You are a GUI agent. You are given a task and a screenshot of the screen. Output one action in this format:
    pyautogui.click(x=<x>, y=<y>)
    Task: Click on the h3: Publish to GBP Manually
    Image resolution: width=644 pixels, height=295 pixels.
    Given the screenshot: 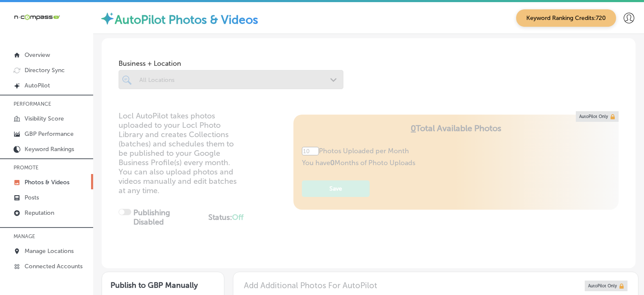 What is the action you would take?
    pyautogui.click(x=163, y=285)
    